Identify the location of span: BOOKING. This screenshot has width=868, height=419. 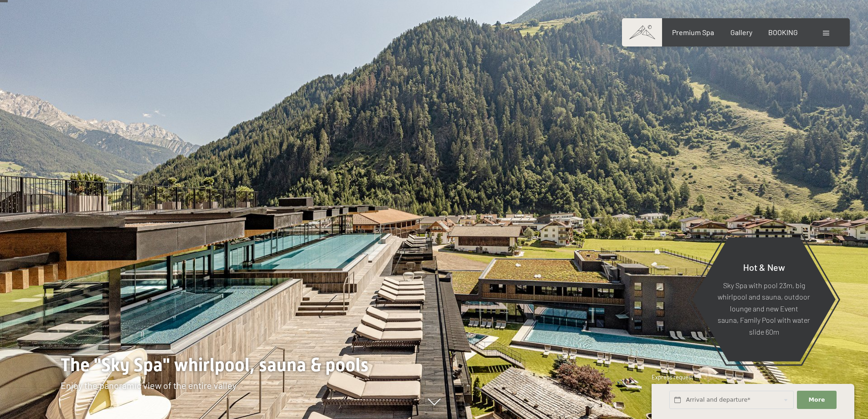
(783, 32).